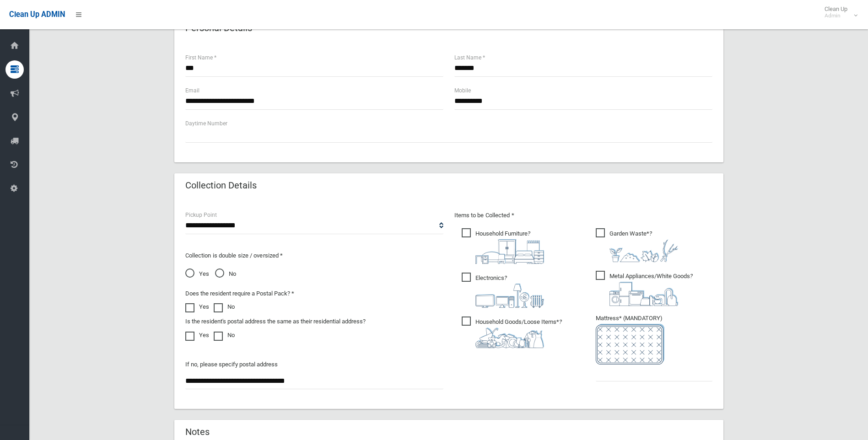 The width and height of the screenshot is (868, 440). Describe the element at coordinates (644, 288) in the screenshot. I see `span: Metal Appliances/White Goods` at that location.